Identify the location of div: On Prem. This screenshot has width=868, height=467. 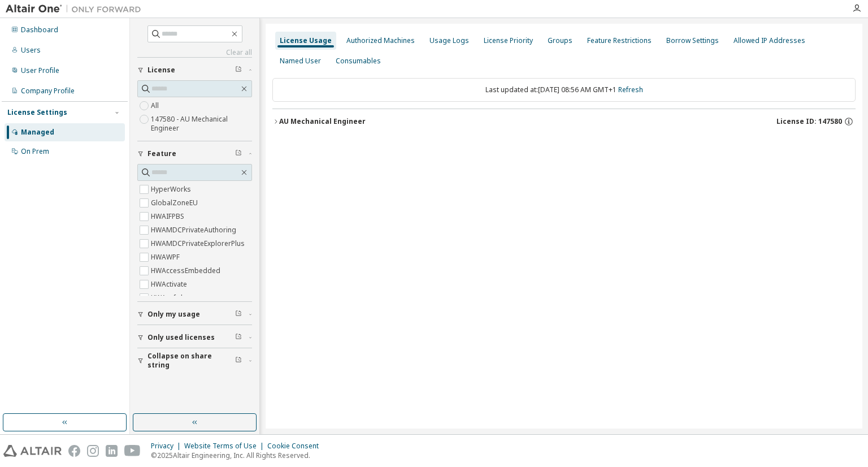
(35, 152).